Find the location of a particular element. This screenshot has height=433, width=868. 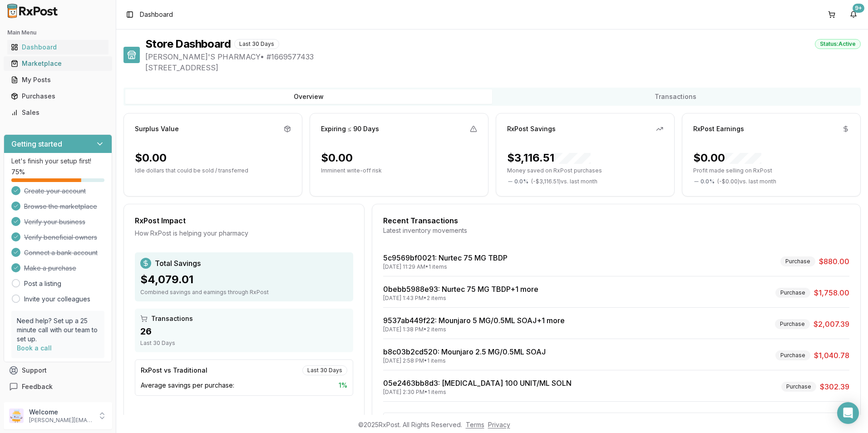

p: Imminent write-off risk is located at coordinates (399, 171).